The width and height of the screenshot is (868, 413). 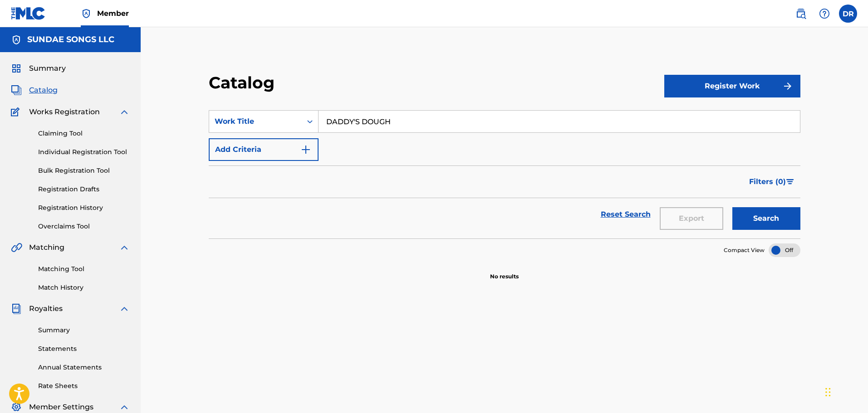 I want to click on img: help, so click(x=824, y=14).